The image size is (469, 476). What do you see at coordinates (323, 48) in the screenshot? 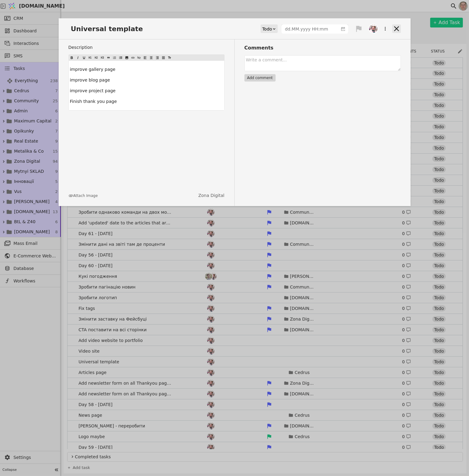
I see `h3: Comments` at bounding box center [323, 48].